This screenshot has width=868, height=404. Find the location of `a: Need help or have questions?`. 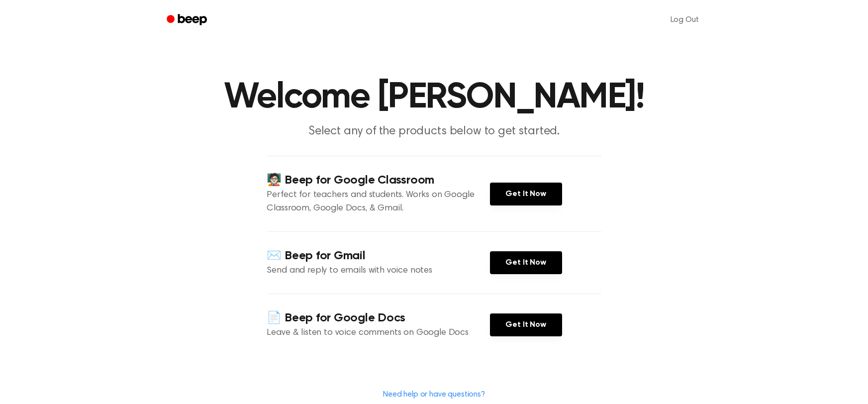

a: Need help or have questions? is located at coordinates (434, 394).